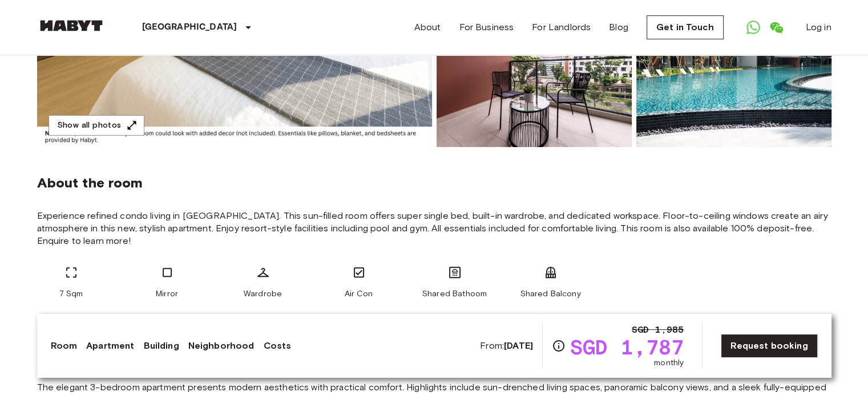 The image size is (868, 396). Describe the element at coordinates (657, 330) in the screenshot. I see `span: SGD 1,985` at that location.